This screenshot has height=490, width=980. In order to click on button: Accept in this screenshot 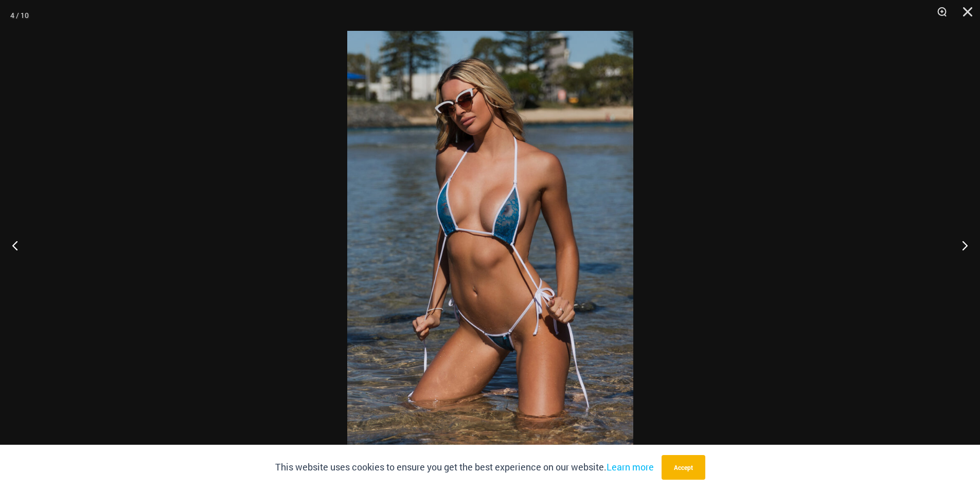, I will do `click(684, 467)`.